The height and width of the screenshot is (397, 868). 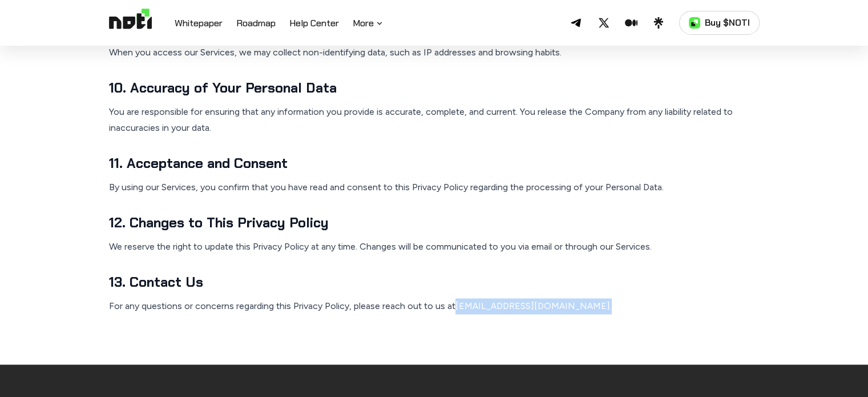 I want to click on a: Buy $NOTI, so click(x=719, y=23).